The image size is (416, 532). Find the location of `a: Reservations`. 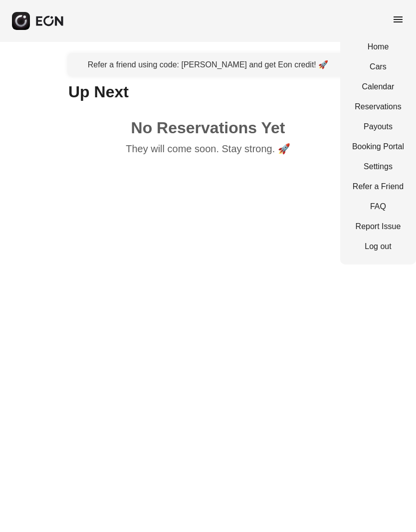

a: Reservations is located at coordinates (378, 107).